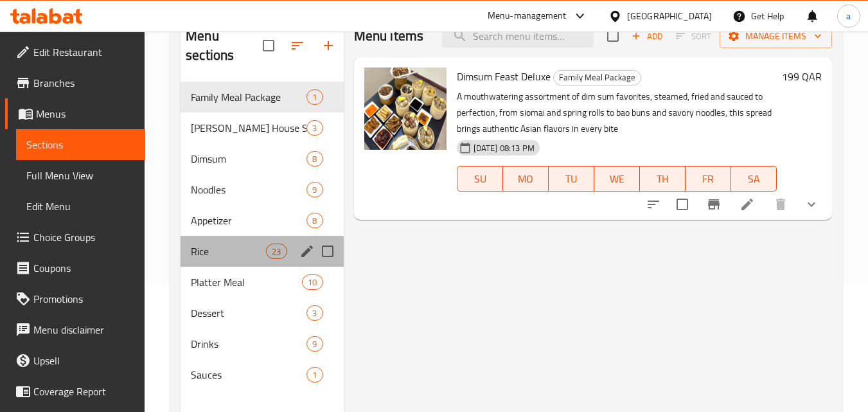 This screenshot has width=868, height=412. I want to click on nav: Menu sections, so click(261, 236).